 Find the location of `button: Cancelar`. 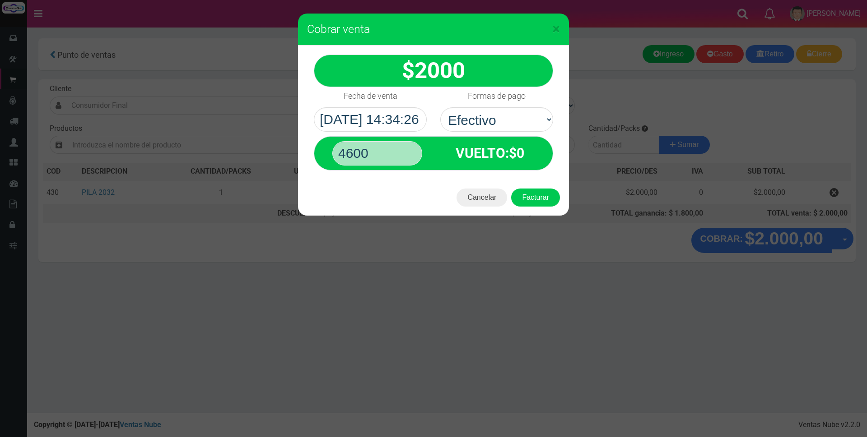

button: Cancelar is located at coordinates (482, 198).